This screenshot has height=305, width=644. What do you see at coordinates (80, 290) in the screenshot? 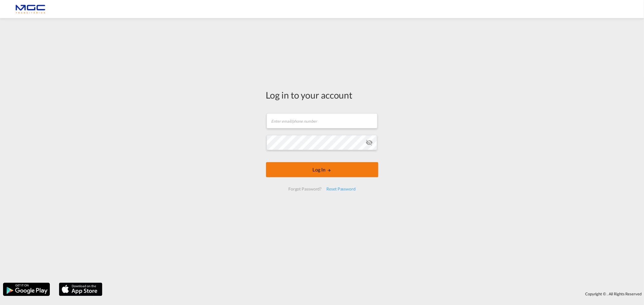
I see `img: apple.png` at bounding box center [80, 290].